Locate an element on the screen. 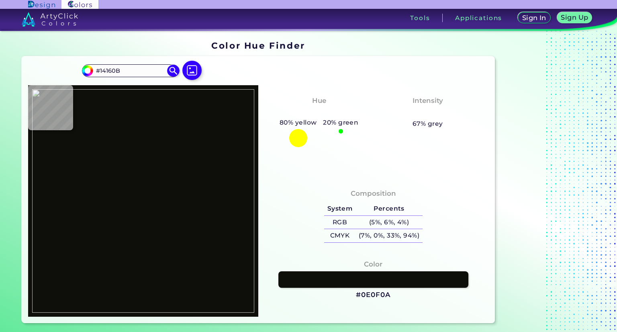  img: icon picture is located at coordinates (192, 70).